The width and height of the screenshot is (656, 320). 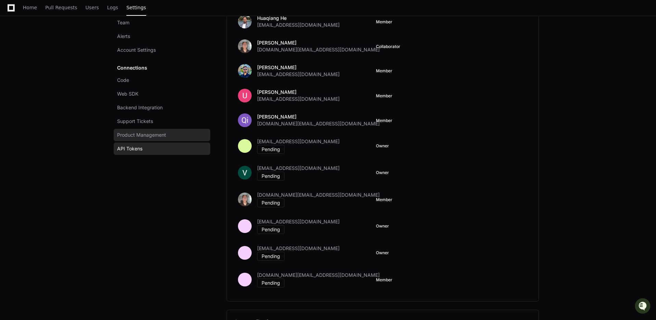 What do you see at coordinates (124, 36) in the screenshot?
I see `span: Alerts` at bounding box center [124, 36].